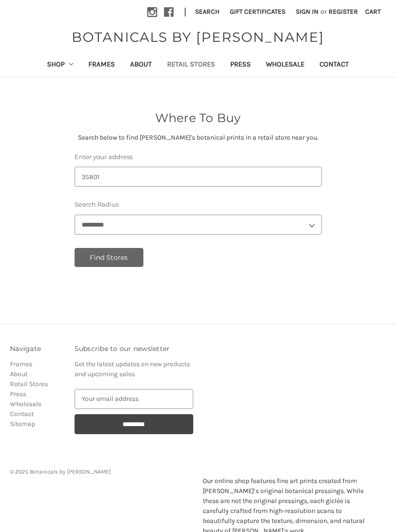 The image size is (396, 532). I want to click on span: Cart, so click(372, 11).